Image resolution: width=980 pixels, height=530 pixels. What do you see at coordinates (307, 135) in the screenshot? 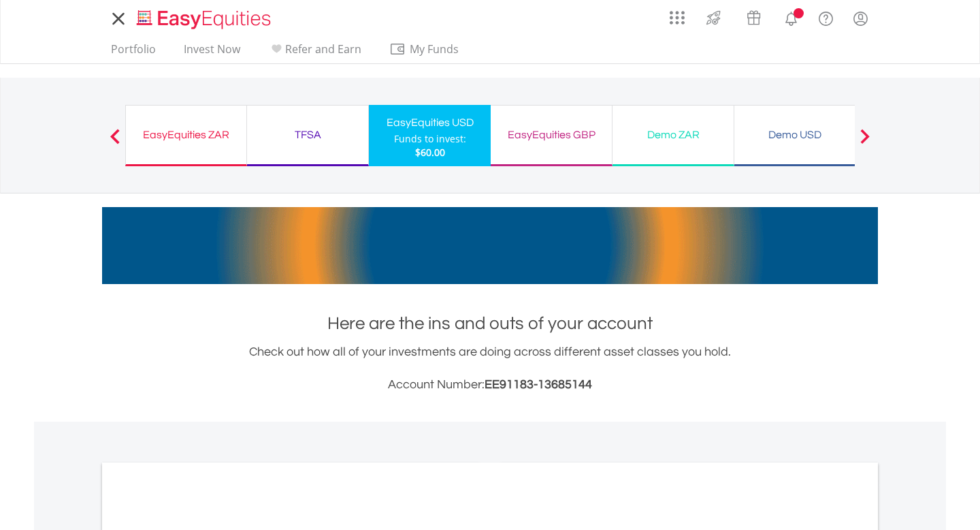
I see `div: TFSA` at bounding box center [307, 135].